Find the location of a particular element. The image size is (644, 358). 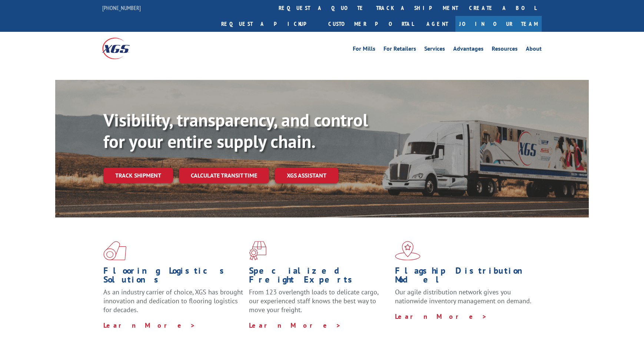

h1: Flooring Logistics Solutions is located at coordinates (173, 277).